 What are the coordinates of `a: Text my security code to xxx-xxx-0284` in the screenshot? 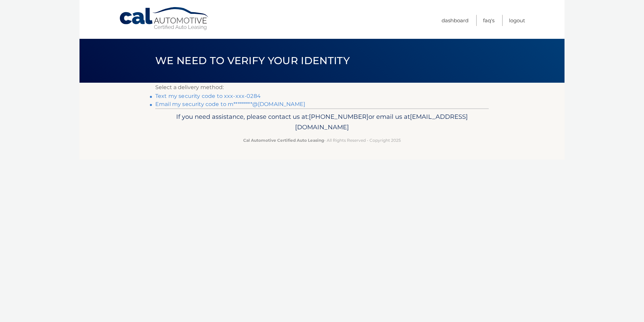 It's located at (208, 95).